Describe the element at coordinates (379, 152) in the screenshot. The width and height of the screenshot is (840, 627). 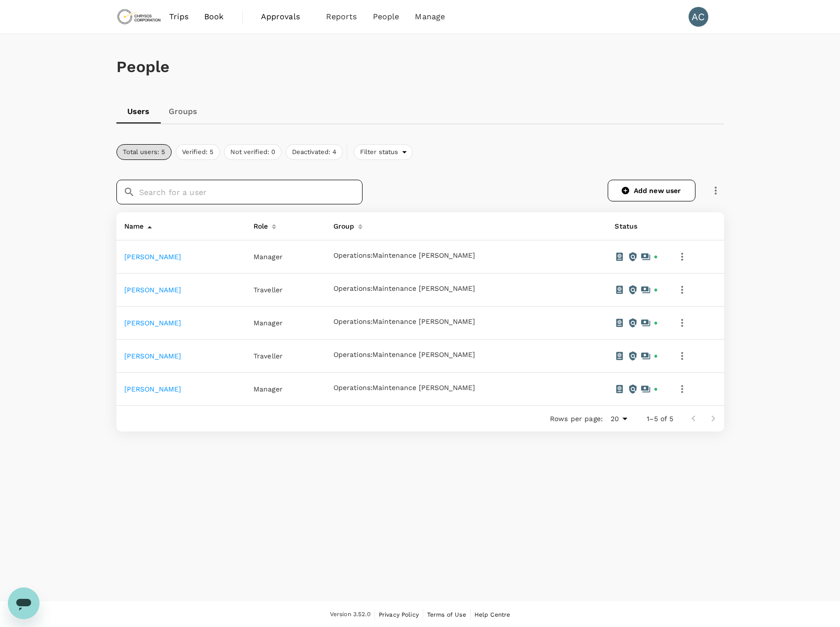
I see `span: Filter status` at that location.